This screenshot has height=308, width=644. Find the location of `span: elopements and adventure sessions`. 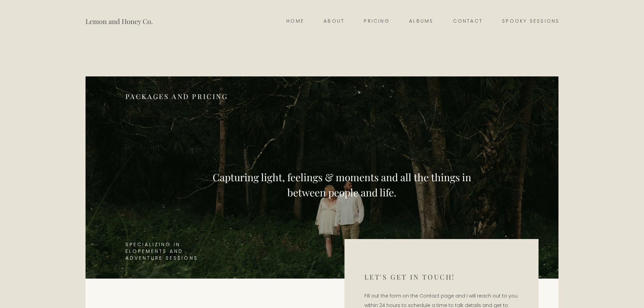

span: elopements and adventure sessions is located at coordinates (161, 255).